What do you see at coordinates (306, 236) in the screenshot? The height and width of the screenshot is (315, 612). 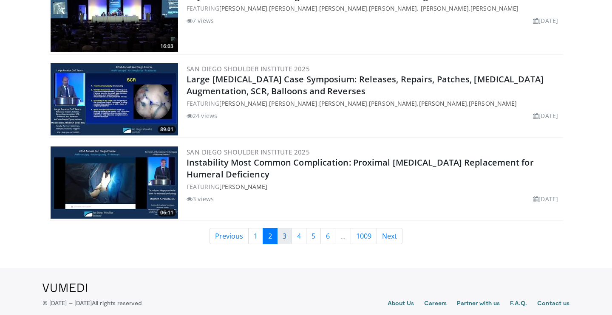 I see `nav: Search results pages` at bounding box center [306, 236].